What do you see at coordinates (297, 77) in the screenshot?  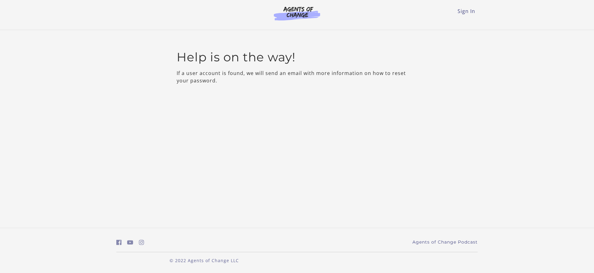 I see `p: If a user account is found, we will send an email with more information on how to reset your pass...` at bounding box center [297, 77].